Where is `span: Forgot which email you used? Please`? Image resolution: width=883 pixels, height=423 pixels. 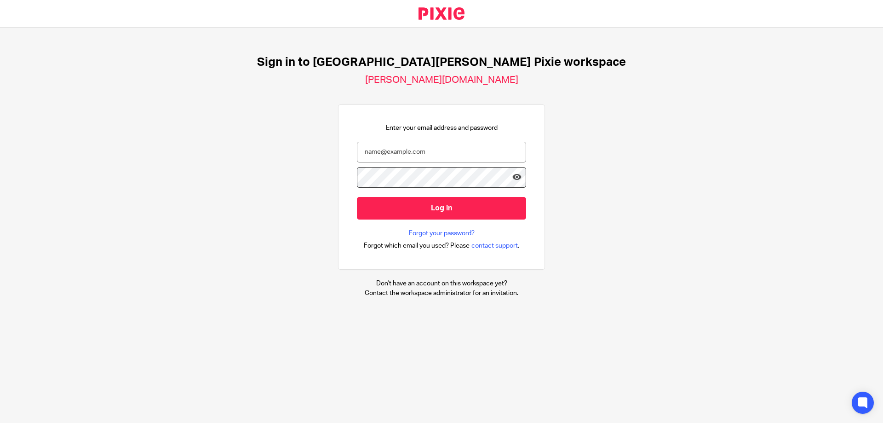 span: Forgot which email you used? Please is located at coordinates (417, 246).